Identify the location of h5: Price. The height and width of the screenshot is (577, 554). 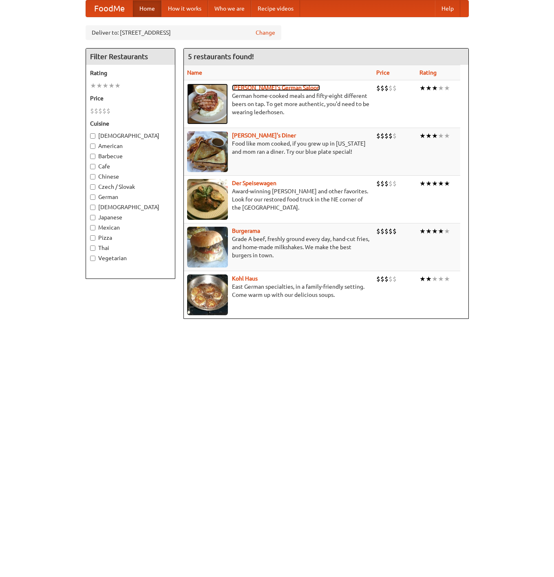
(131, 98).